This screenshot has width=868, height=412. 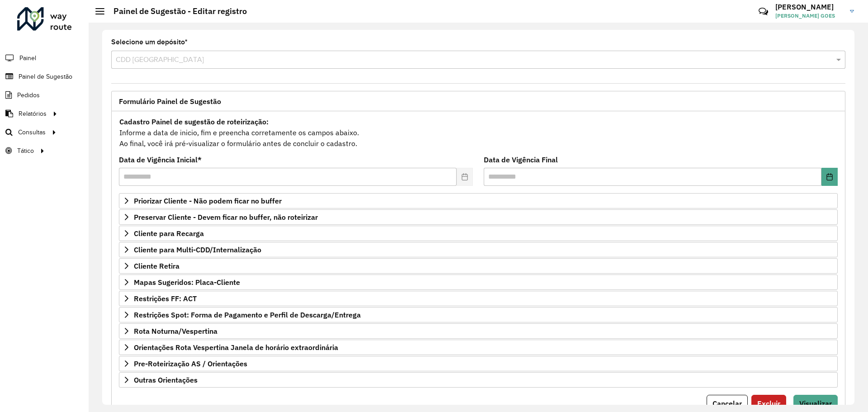 I want to click on a: Orientações Rota Vespertina Janela de horário extraordinária, so click(x=479, y=347).